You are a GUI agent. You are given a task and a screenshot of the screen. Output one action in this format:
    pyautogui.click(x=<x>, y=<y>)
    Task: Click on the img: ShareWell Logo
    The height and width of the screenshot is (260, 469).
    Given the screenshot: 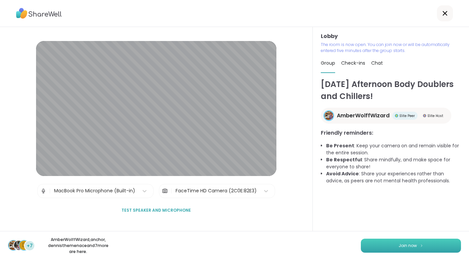 What is the action you would take?
    pyautogui.click(x=39, y=13)
    